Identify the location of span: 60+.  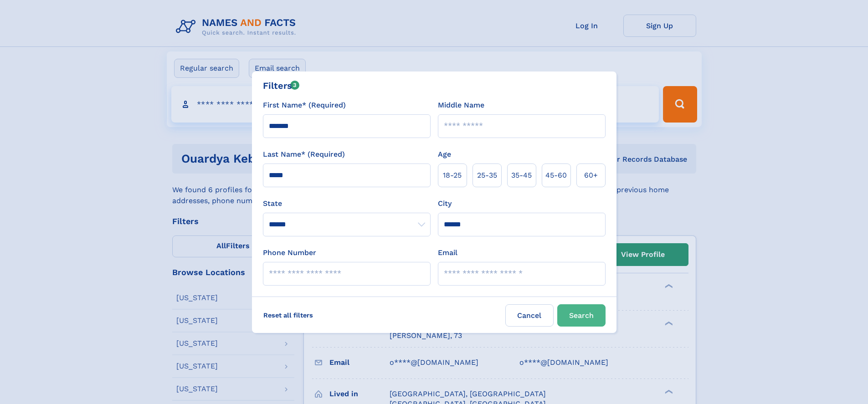
(591, 176).